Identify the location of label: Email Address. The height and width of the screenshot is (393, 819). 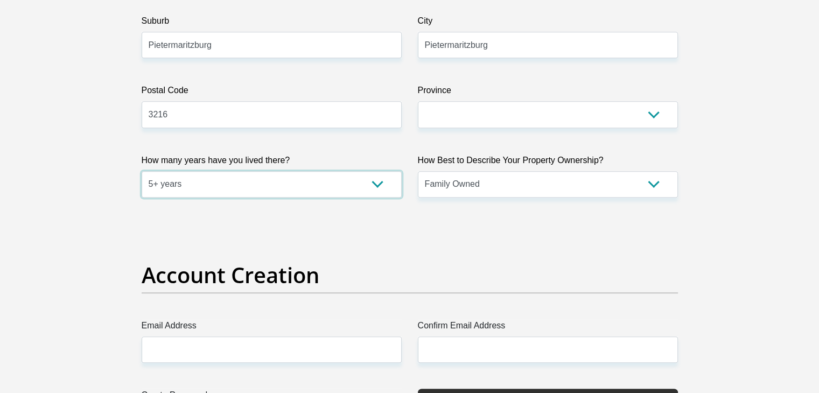
(271, 328).